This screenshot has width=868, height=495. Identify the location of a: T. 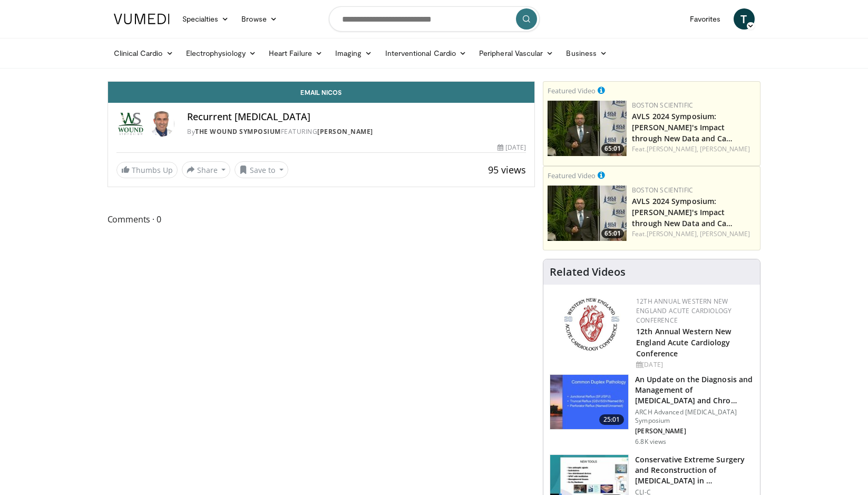
(744, 19).